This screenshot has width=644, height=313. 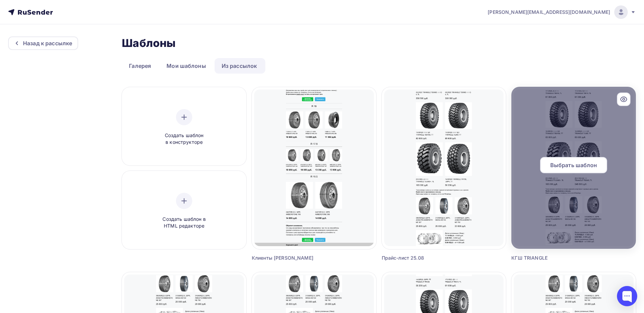 What do you see at coordinates (574, 165) in the screenshot?
I see `span: Выбрать шаблон` at bounding box center [574, 165].